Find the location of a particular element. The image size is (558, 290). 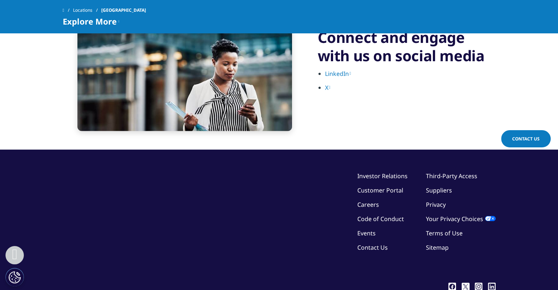

a: Terms of Use is located at coordinates (444, 233).